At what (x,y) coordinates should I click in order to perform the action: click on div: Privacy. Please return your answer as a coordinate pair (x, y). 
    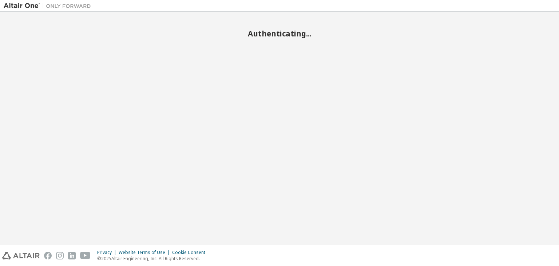
    Looking at the image, I should click on (108, 252).